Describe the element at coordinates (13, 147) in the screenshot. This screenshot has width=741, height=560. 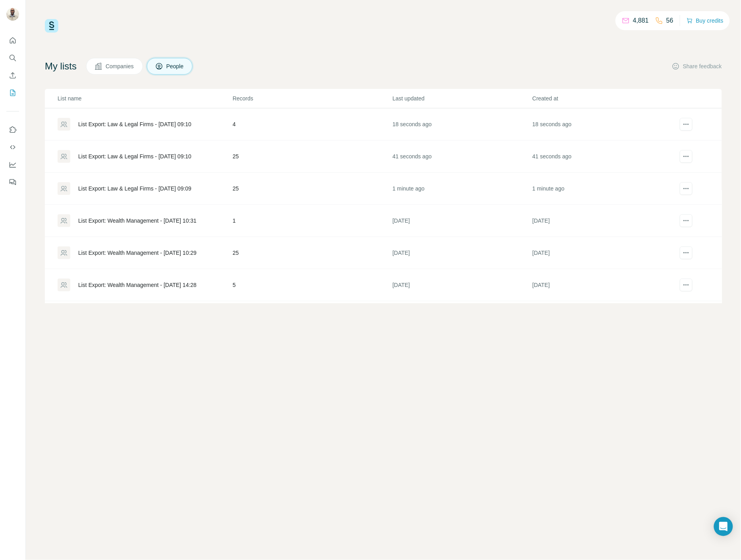
I see `button: Use Surfe API` at that location.